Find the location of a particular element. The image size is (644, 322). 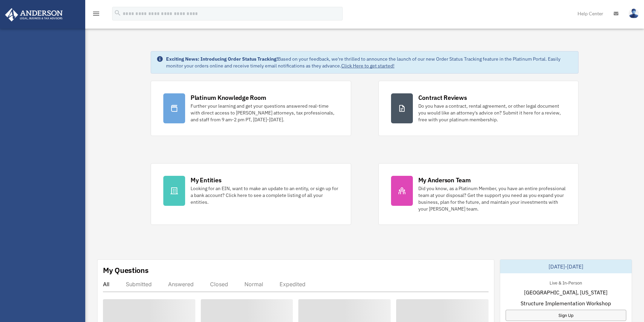

div: Platinum Knowledge Room is located at coordinates (229, 97).